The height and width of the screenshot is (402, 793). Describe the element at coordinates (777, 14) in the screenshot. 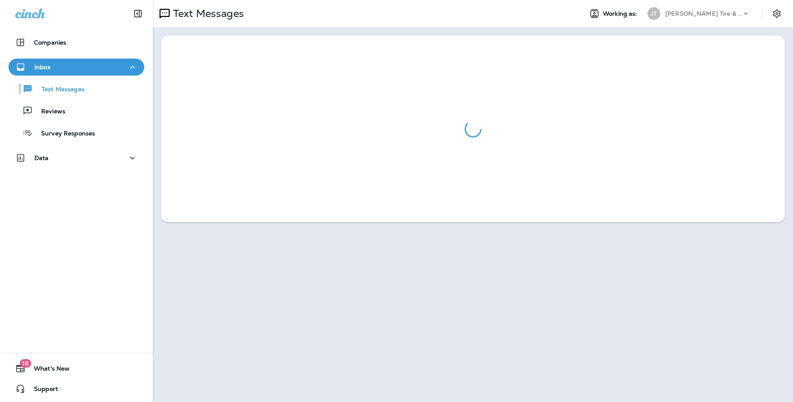

I see `button: Settings` at that location.